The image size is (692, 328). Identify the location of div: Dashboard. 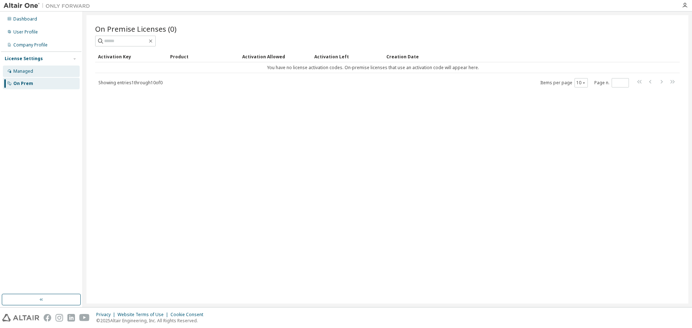
(25, 19).